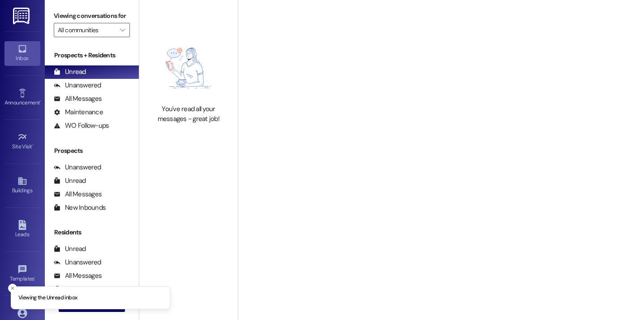 Image resolution: width=644 pixels, height=320 pixels. Describe the element at coordinates (22, 15) in the screenshot. I see `img: ResiDesk Logo` at that location.